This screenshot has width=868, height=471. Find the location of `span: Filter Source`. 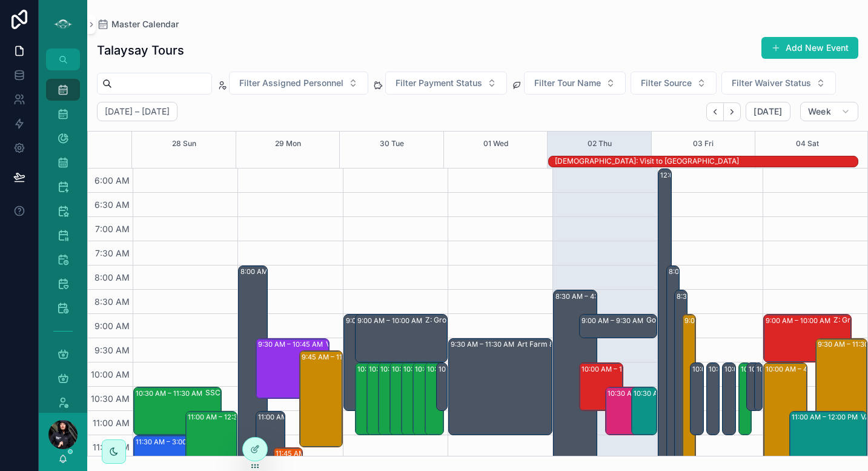

span: Filter Source is located at coordinates (667, 83).